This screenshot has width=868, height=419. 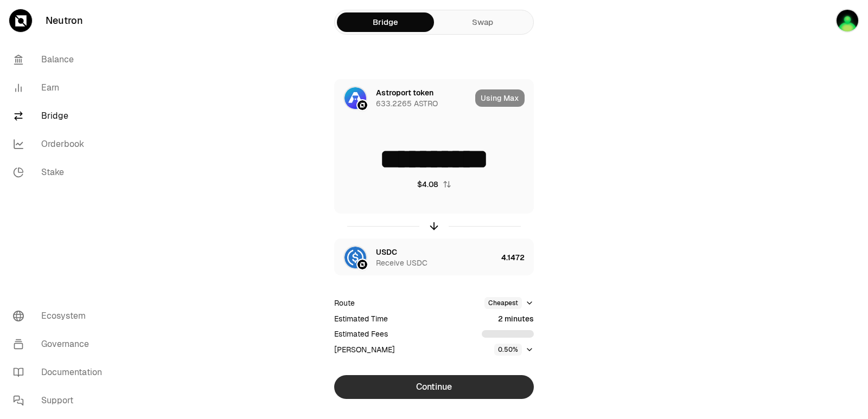 I want to click on a: Orderbook, so click(x=61, y=145).